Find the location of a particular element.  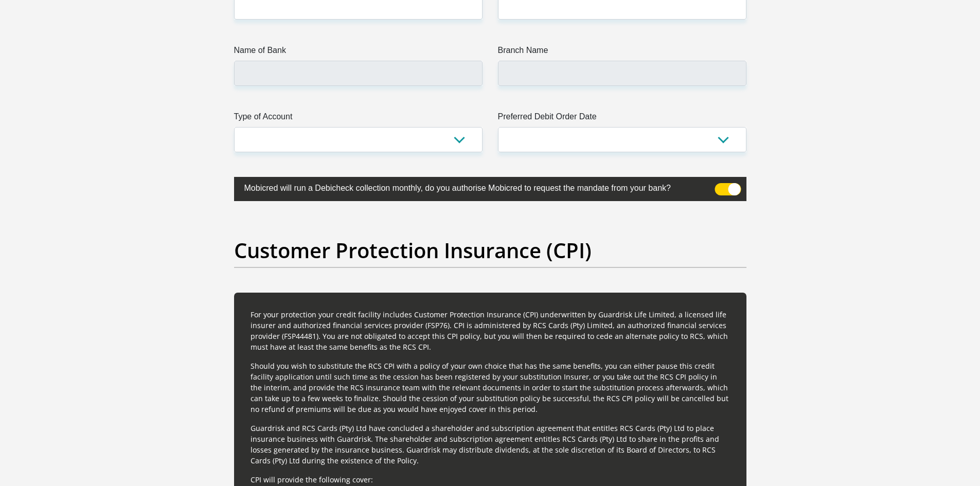

p: CPI will provide the following cover: is located at coordinates (490, 479).